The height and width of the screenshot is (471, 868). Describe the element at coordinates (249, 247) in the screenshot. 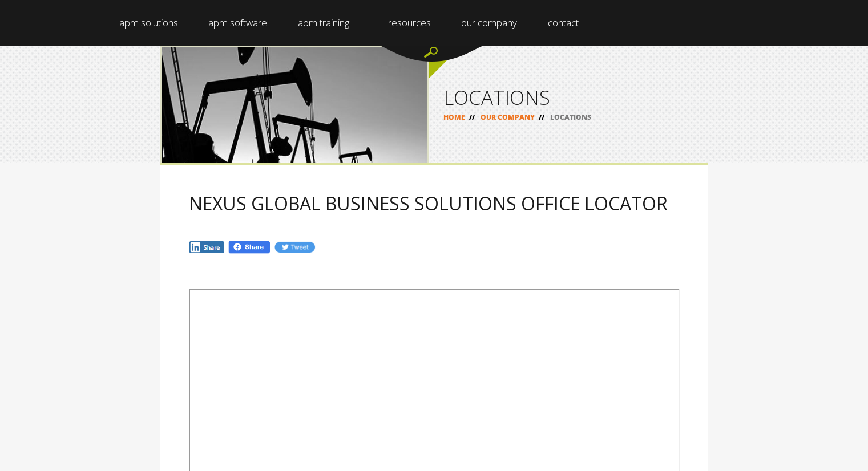

I see `img: Fb.png` at that location.